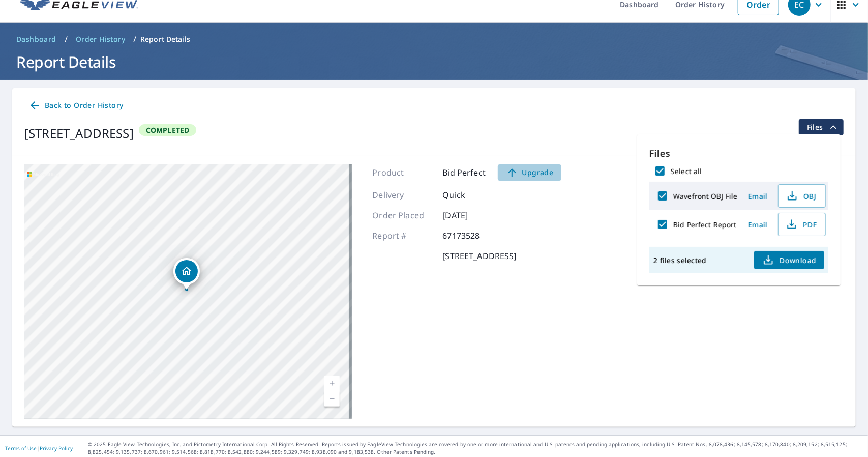 This screenshot has width=868, height=457. What do you see at coordinates (801, 224) in the screenshot?
I see `span: PDF` at bounding box center [801, 224].